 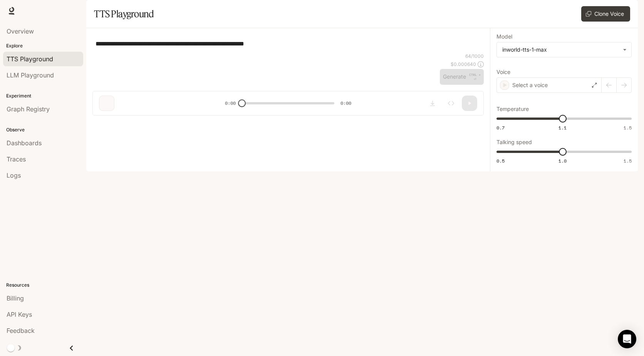 What do you see at coordinates (562, 160) in the screenshot?
I see `span: 1.0` at bounding box center [562, 160].